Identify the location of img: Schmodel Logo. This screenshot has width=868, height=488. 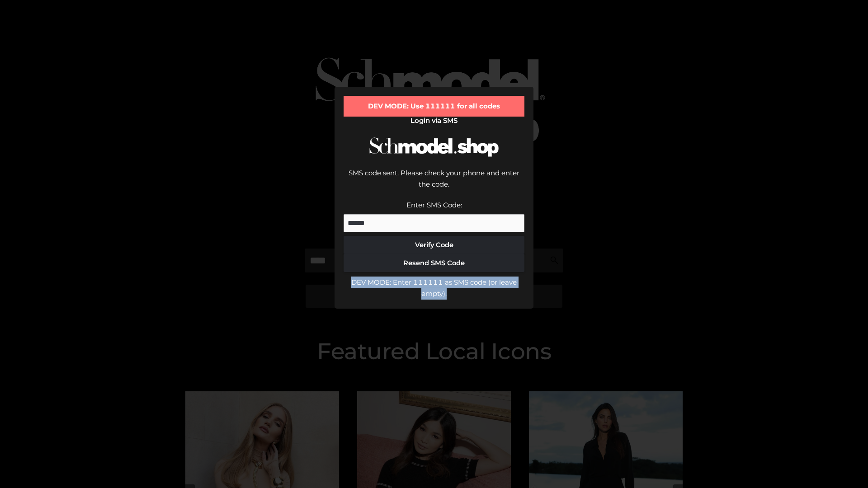
(434, 147).